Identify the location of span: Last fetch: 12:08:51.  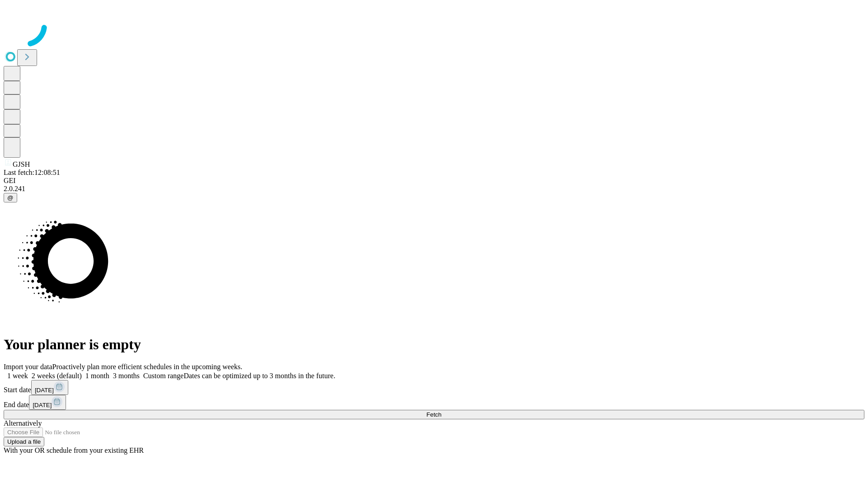
(31, 172).